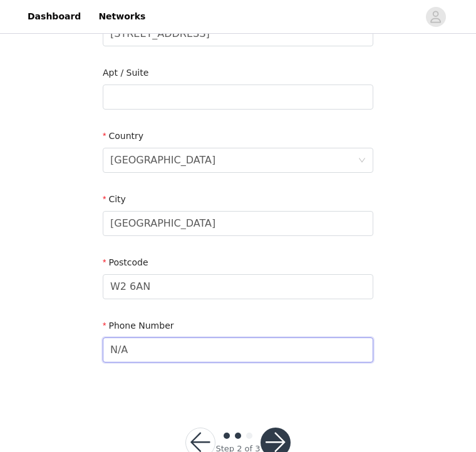  I want to click on label: Country, so click(123, 136).